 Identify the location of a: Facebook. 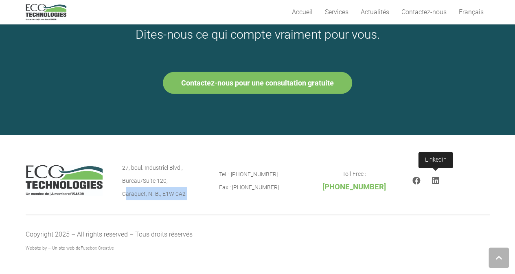
(416, 181).